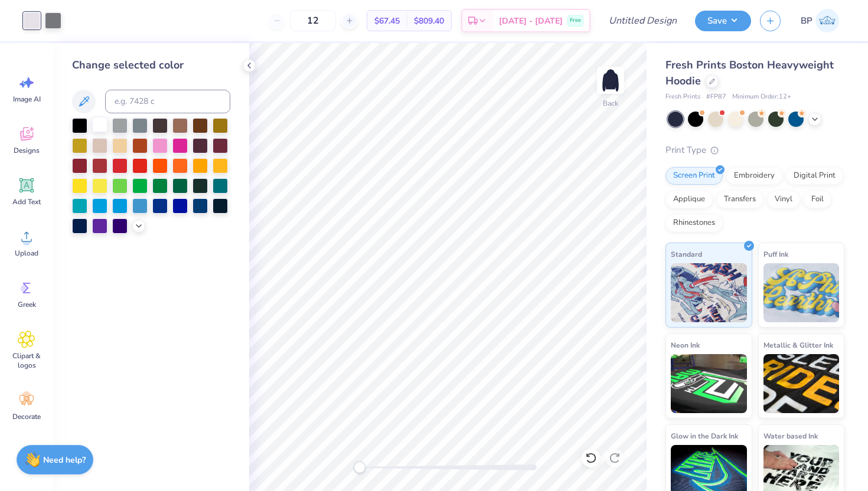 The image size is (868, 491). What do you see at coordinates (709, 293) in the screenshot?
I see `img: Standard` at bounding box center [709, 293].